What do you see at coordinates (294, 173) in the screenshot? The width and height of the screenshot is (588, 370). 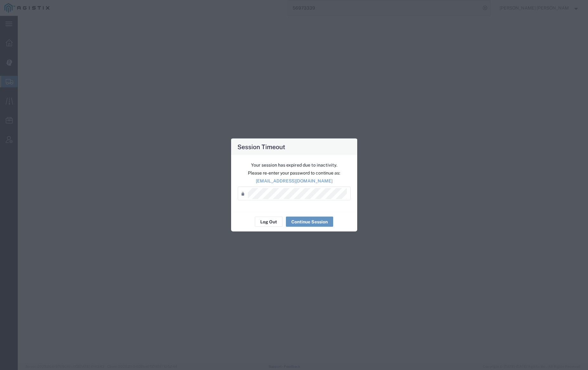 I see `p: Please re-enter your password to continue as:` at bounding box center [294, 173].